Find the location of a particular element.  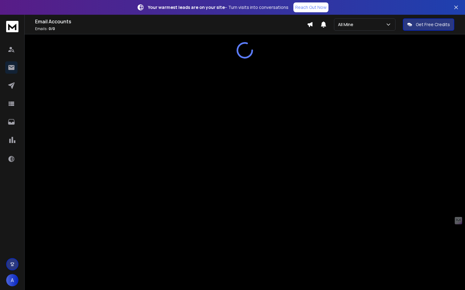

button: A is located at coordinates (12, 281).